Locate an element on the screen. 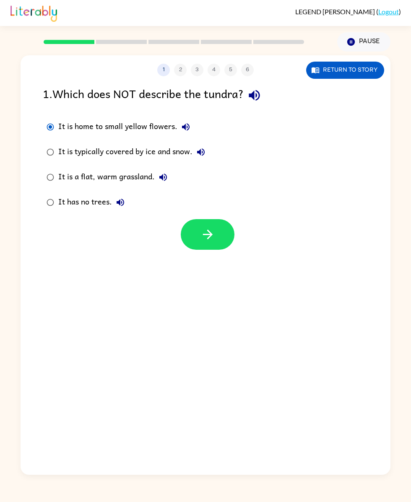 Image resolution: width=411 pixels, height=502 pixels. div: It is typically covered by ice and snow. is located at coordinates (134, 152).